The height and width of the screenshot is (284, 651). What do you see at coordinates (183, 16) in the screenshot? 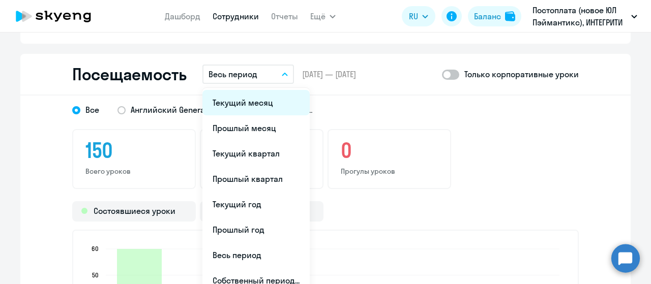
I see `a: Дашборд` at bounding box center [183, 16].